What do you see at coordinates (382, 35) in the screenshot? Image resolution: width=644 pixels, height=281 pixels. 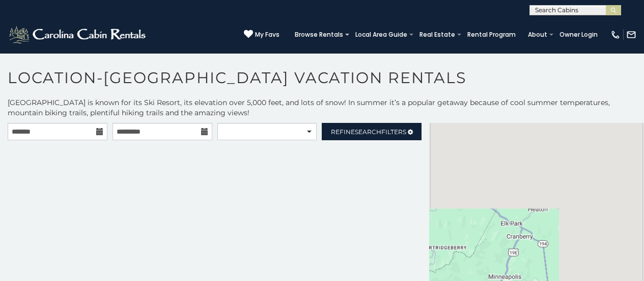 I see `a: Local Area Guide` at bounding box center [382, 35].